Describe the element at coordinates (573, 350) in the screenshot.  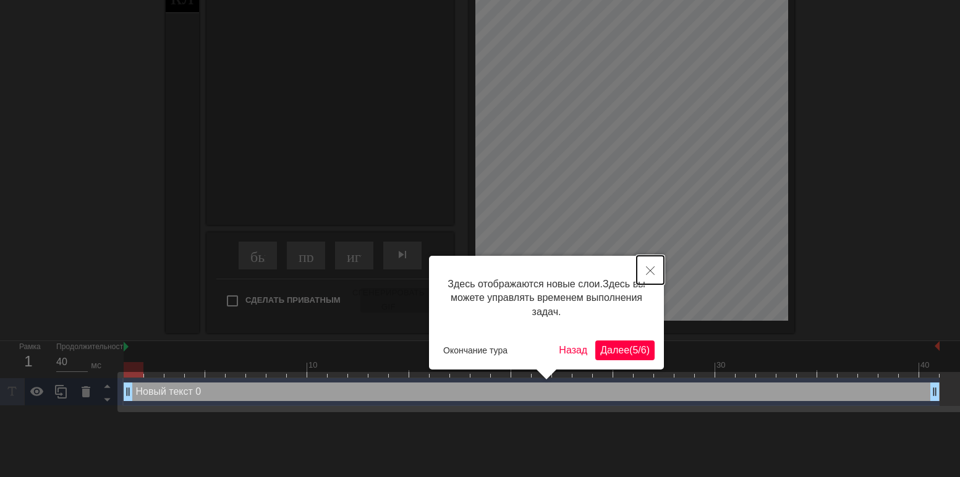
I see `button: Назад` at that location.